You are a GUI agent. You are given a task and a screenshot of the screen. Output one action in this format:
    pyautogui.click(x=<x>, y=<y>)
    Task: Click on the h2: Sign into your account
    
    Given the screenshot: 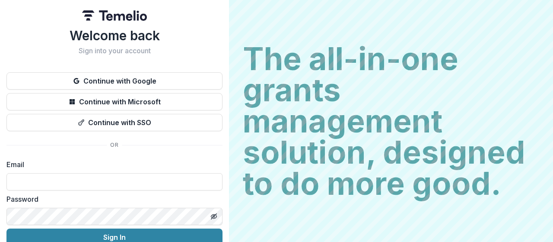 What is the action you would take?
    pyautogui.click(x=114, y=51)
    